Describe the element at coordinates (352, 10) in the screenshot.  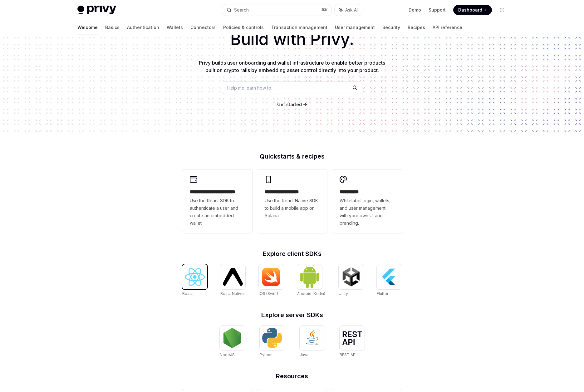
I see `span: Ask AI` at that location.